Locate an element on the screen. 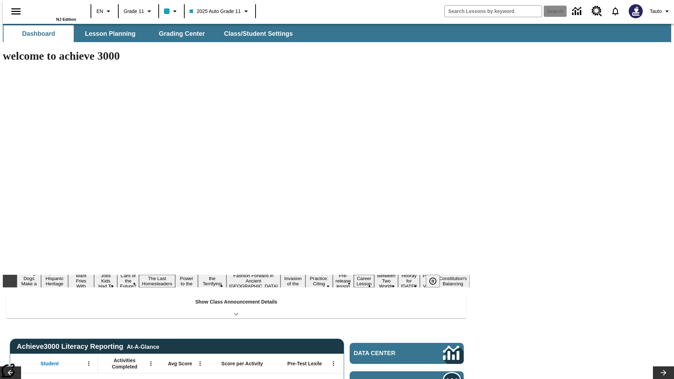 The image size is (674, 379). button: Slide 7 Solar Power to the People is located at coordinates (187, 281).